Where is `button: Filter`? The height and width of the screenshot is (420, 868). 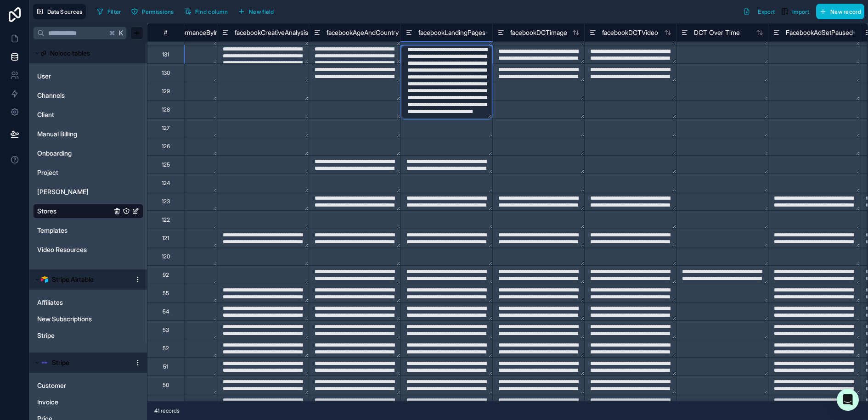 button: Filter is located at coordinates (109, 12).